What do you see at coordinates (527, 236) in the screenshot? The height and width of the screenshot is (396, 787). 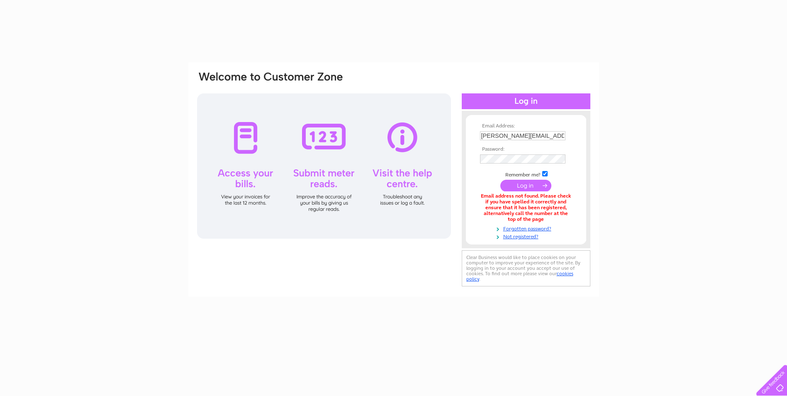 I see `a: Not registered?` at bounding box center [527, 236].